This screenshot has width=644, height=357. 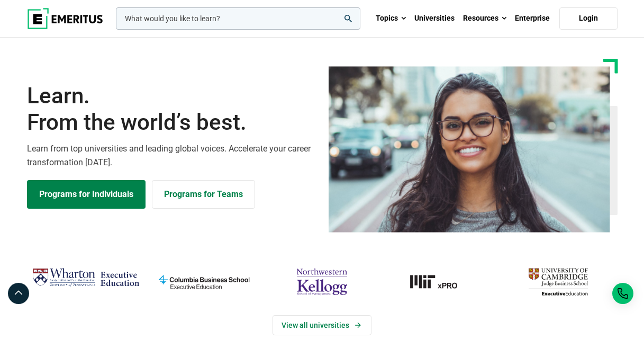 I want to click on img: Wharton Executive Education, so click(x=86, y=278).